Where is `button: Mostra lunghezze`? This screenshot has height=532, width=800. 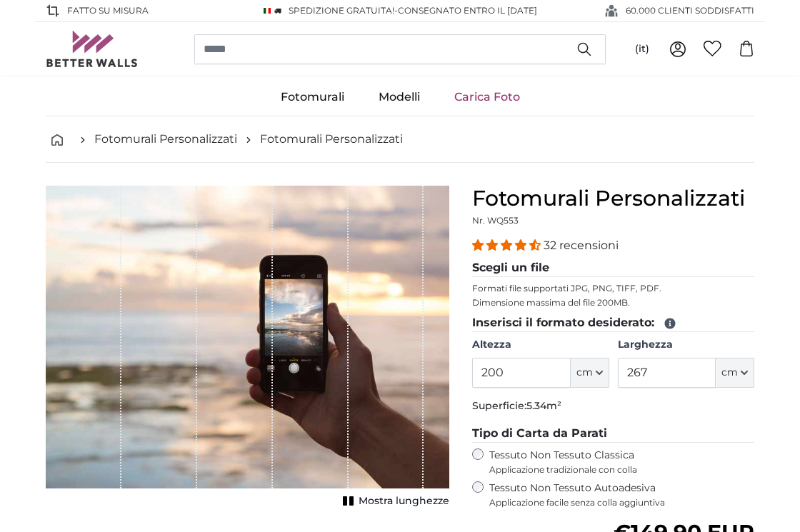 button: Mostra lunghezze is located at coordinates (394, 501).